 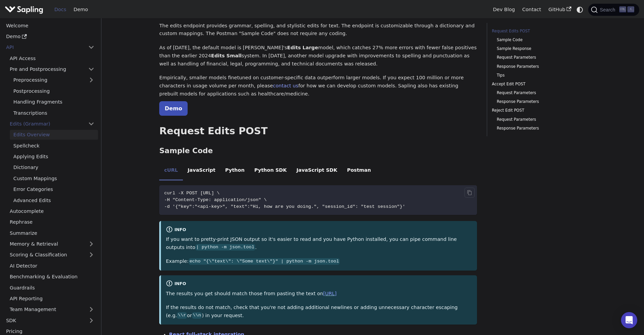 What do you see at coordinates (319, 312) in the screenshot?
I see `p: If the results do not match, check that you're not adding additional newlines or adding unnecessa...` at bounding box center [319, 312].